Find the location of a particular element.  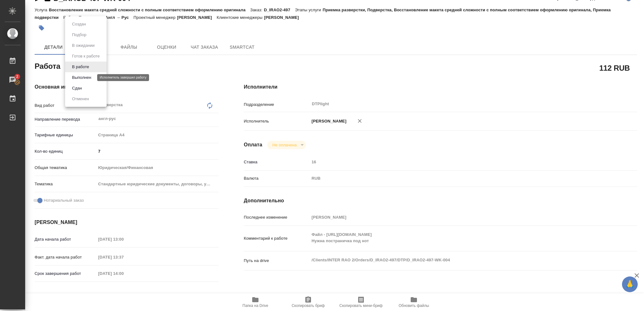

button: В ожидании is located at coordinates (83, 46).